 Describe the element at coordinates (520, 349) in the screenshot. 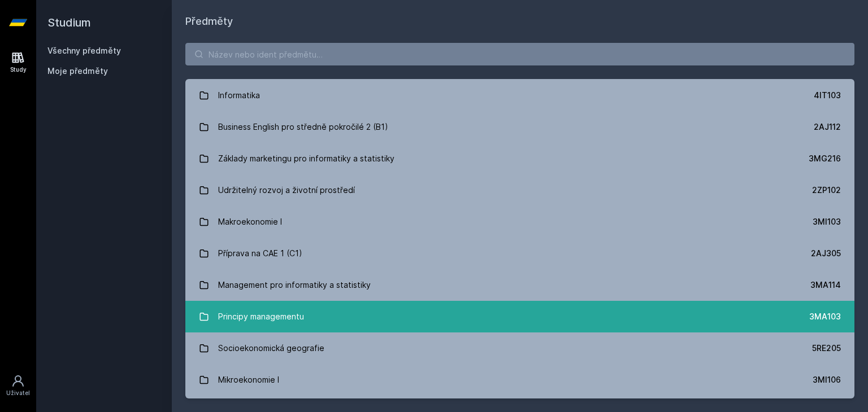

I see `a: Socioekonomická geografie 5RE205` at that location.